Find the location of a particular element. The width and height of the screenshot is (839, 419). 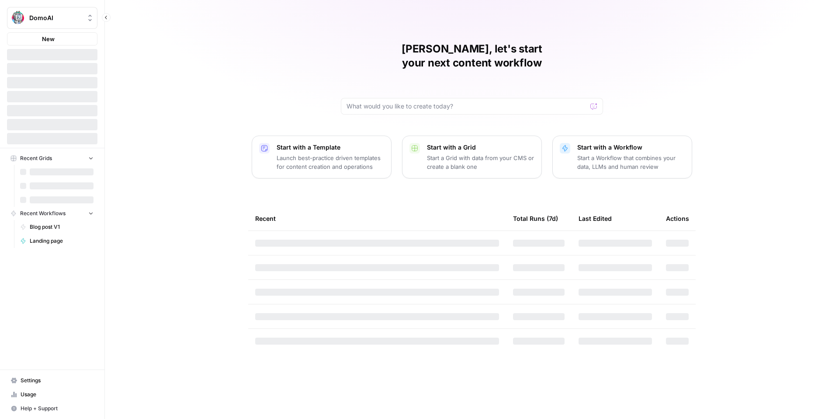

div: Total Runs (7d) is located at coordinates (536, 218).